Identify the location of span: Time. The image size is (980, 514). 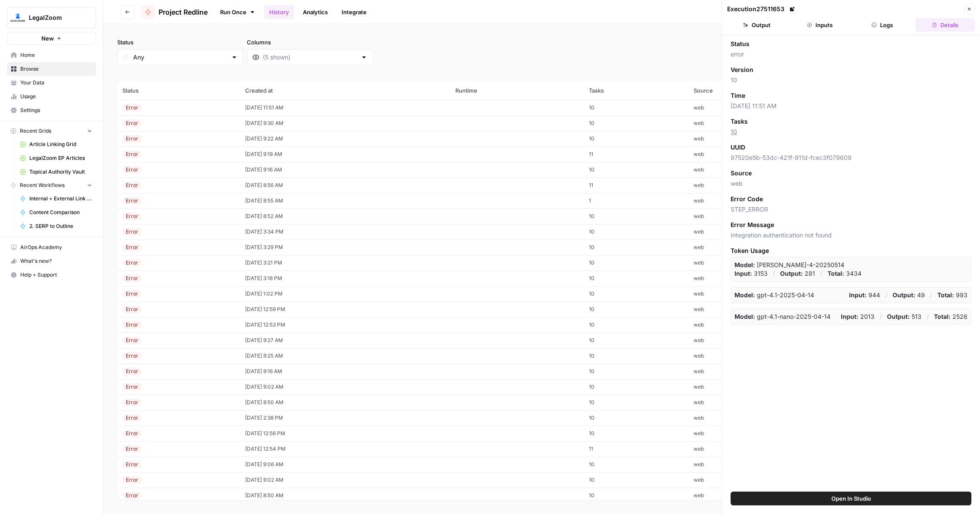
(738, 96).